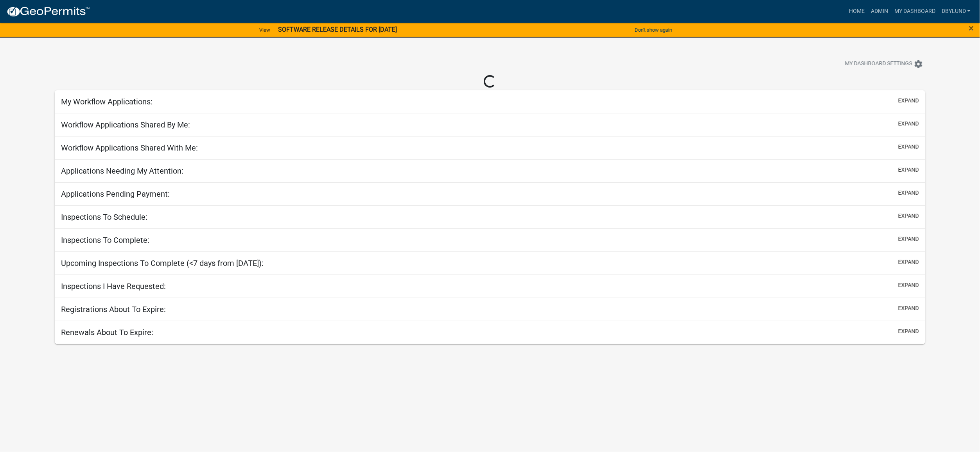 The width and height of the screenshot is (980, 452). I want to click on h5: My Workflow Applications:, so click(107, 102).